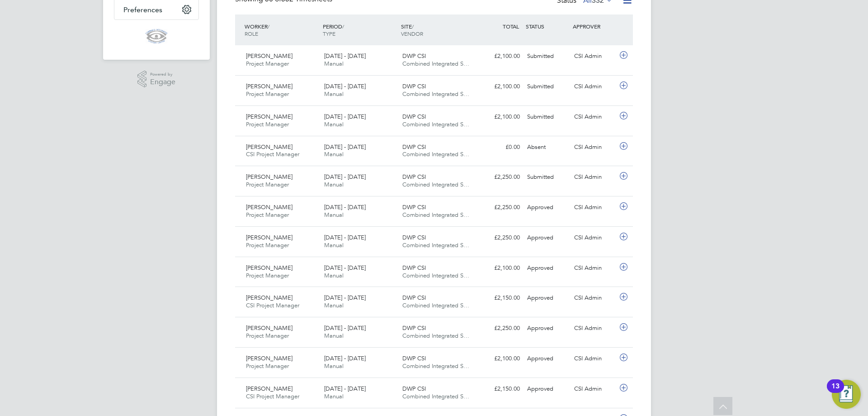 The image size is (868, 416). Describe the element at coordinates (412, 34) in the screenshot. I see `span: VENDOR` at that location.